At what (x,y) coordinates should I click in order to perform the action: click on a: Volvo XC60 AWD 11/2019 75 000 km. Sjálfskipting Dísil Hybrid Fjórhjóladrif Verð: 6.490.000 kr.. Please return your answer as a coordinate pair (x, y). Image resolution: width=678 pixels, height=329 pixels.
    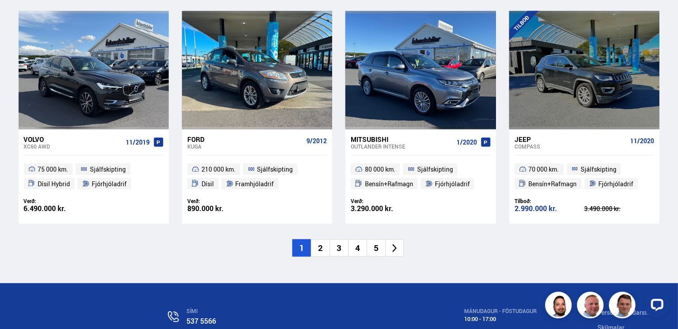
    Looking at the image, I should click on (93, 177).